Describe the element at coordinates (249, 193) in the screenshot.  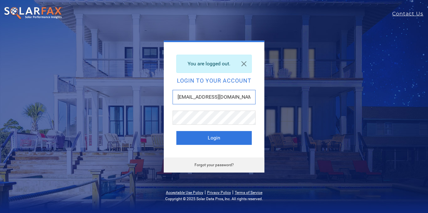
I see `a: Terms of Service` at that location.